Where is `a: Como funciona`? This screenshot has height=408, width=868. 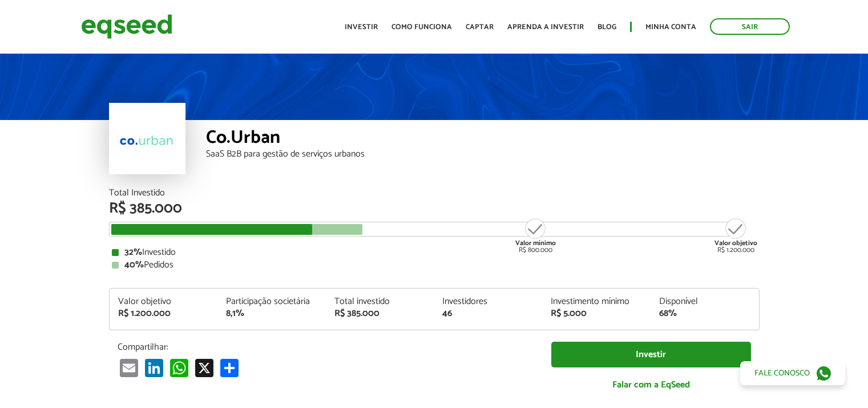 a: Como funciona is located at coordinates (421, 27).